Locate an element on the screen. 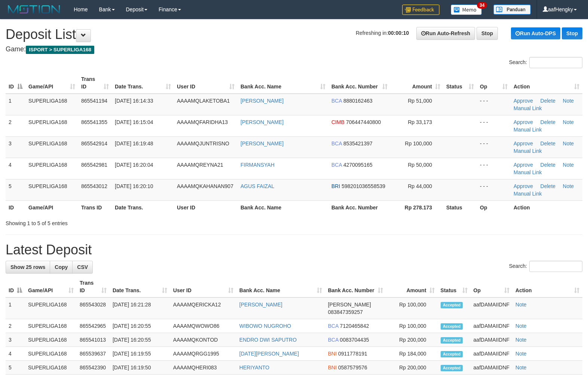  td: AAAAMQERICKA12 is located at coordinates (203, 308).